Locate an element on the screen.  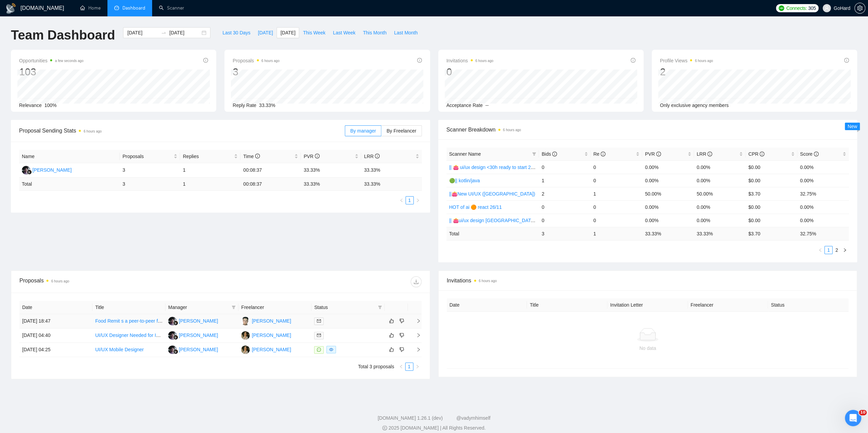
span: left is located at coordinates (820, 250).